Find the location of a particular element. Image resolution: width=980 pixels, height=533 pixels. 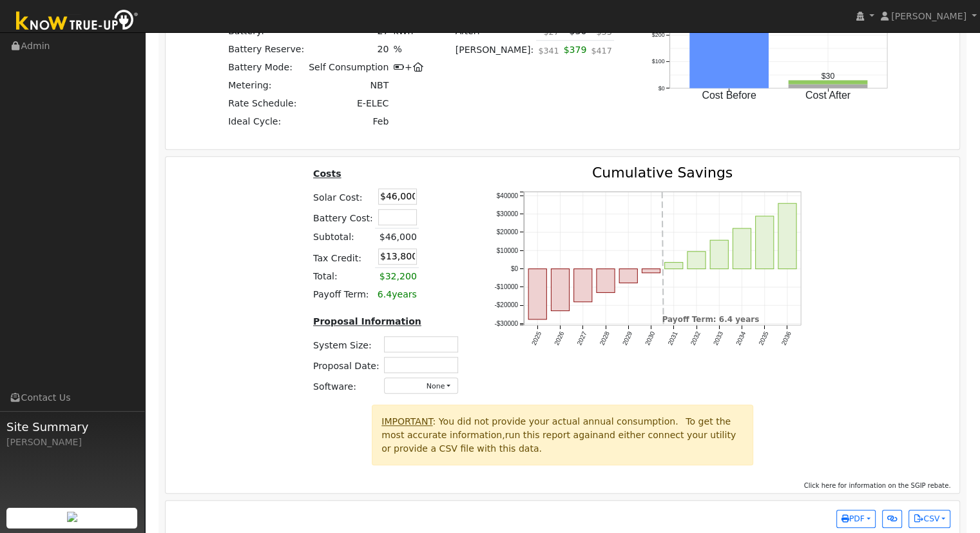

td: $46,000 is located at coordinates (397, 237).